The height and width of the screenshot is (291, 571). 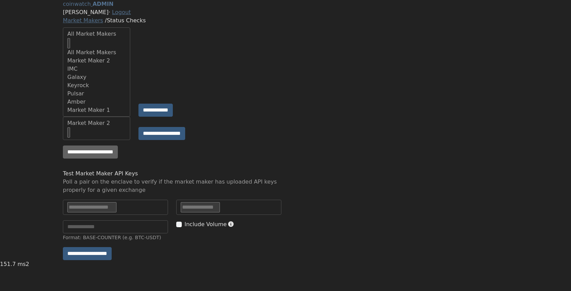 I want to click on a: coinwatch ADMIN, so click(x=88, y=4).